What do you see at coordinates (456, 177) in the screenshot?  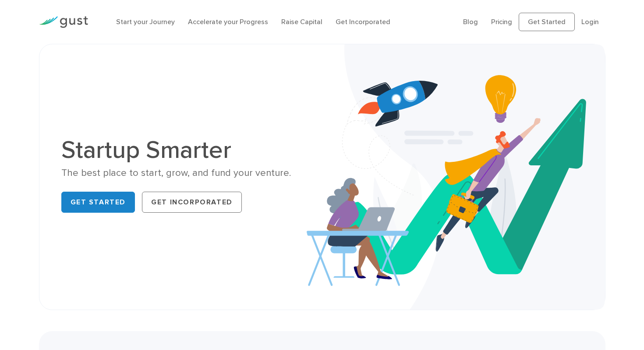 I see `img: Startup Smarter Hero` at bounding box center [456, 177].